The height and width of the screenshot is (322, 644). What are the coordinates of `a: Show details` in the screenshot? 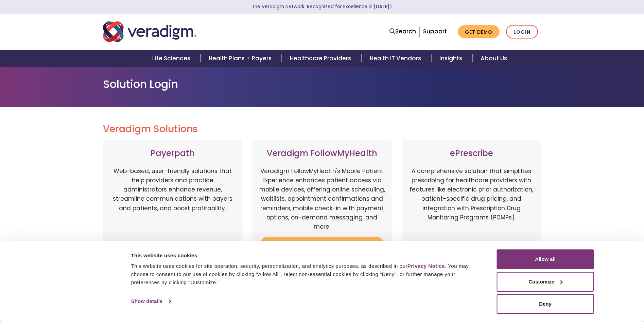 It's located at (151, 301).